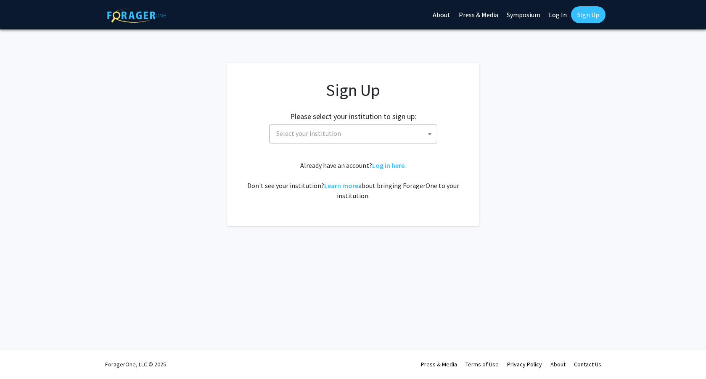 This screenshot has height=379, width=706. I want to click on a: Contact Us, so click(588, 364).